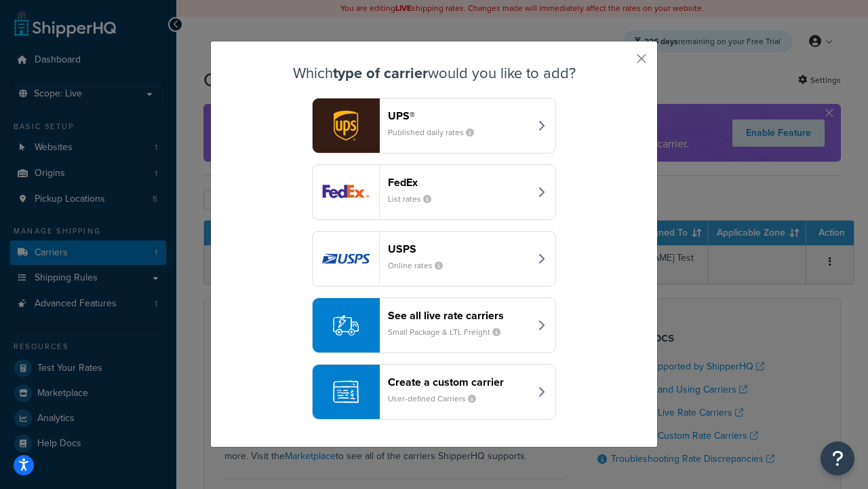 Image resolution: width=868 pixels, height=489 pixels. Describe the element at coordinates (346, 192) in the screenshot. I see `img: fedEx logo` at that location.